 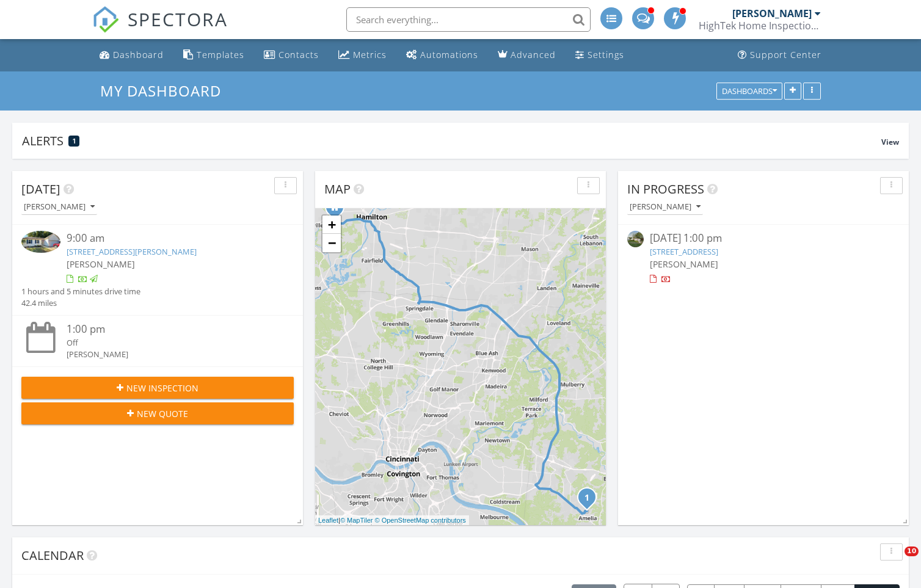 What do you see at coordinates (451, 140) in the screenshot?
I see `div: Alerts` at bounding box center [451, 140].